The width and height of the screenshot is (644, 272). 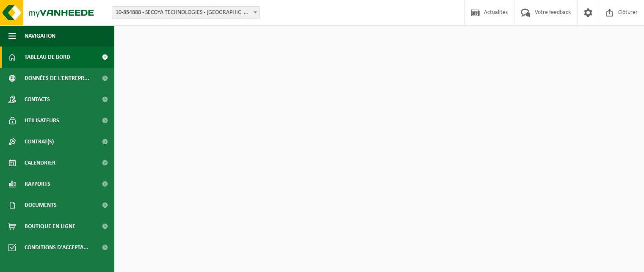 What do you see at coordinates (39, 142) in the screenshot?
I see `span: Contrat(s)` at bounding box center [39, 142].